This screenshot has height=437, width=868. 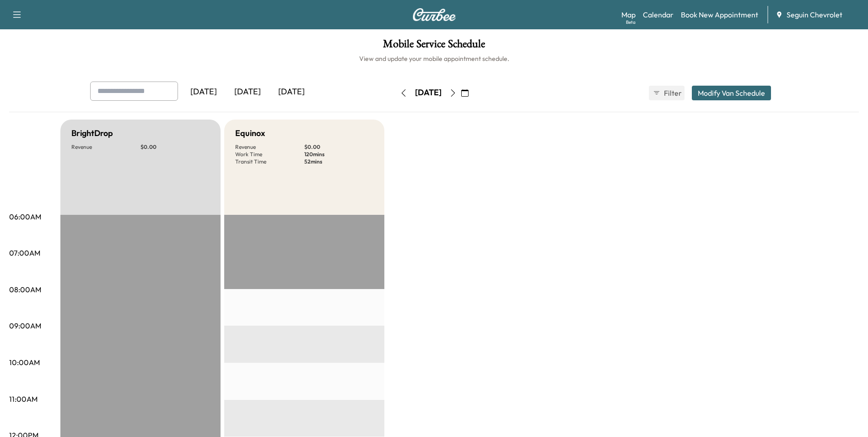 I want to click on span: Seguin Chevrolet, so click(x=814, y=14).